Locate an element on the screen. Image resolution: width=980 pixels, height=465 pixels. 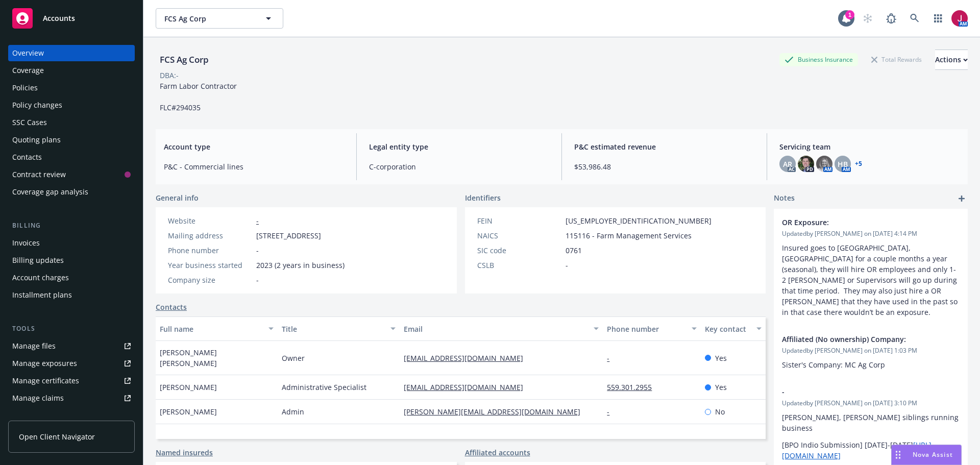
a: Coverage is located at coordinates (72, 70).